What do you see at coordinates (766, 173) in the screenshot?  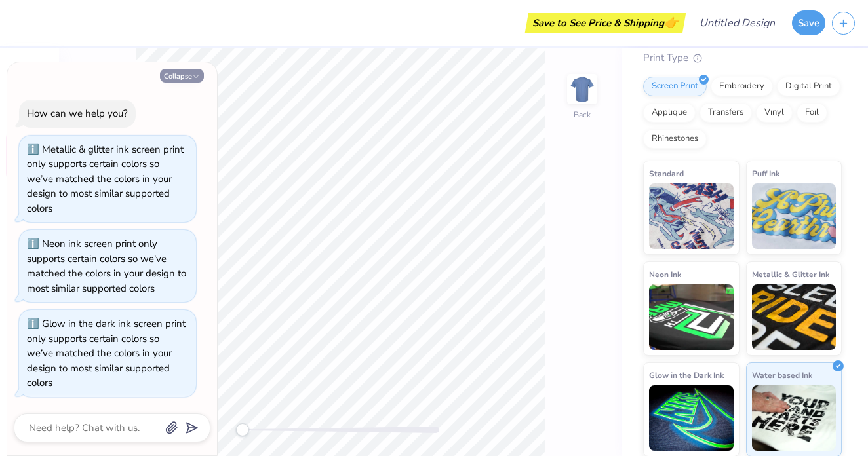 I see `span: Puff Ink` at bounding box center [766, 173].